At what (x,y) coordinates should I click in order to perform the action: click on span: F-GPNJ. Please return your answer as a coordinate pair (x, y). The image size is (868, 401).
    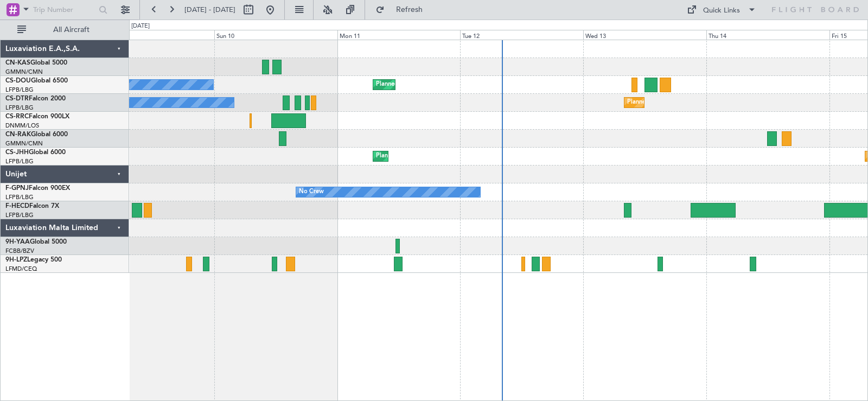
    Looking at the image, I should click on (17, 188).